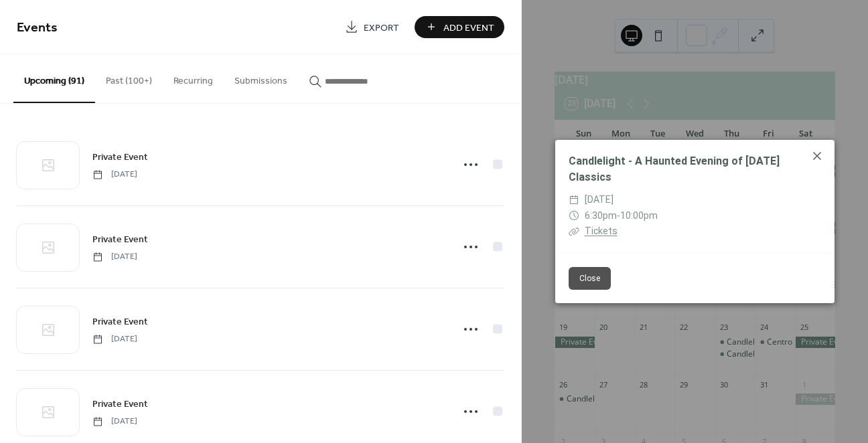 The image size is (868, 443). Describe the element at coordinates (460, 26) in the screenshot. I see `button: Add Event` at that location.